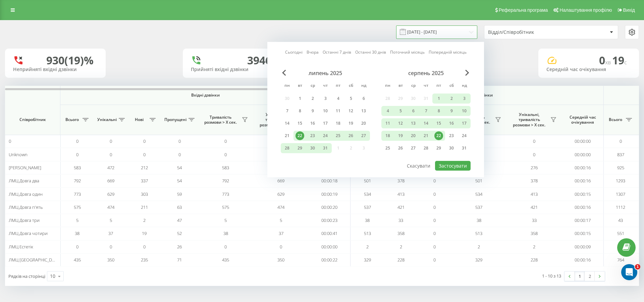 Image resolution: width=644 pixels, height=302 pixels. What do you see at coordinates (426, 124) in the screenshot?
I see `div: чт 14 серп 2025 р.` at bounding box center [426, 124].